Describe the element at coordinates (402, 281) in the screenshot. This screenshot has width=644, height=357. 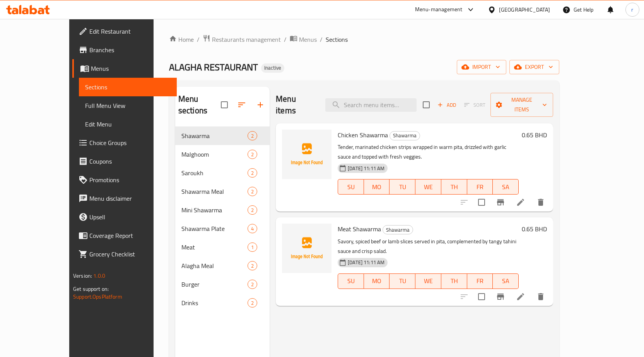
I see `button: TU` at that location.